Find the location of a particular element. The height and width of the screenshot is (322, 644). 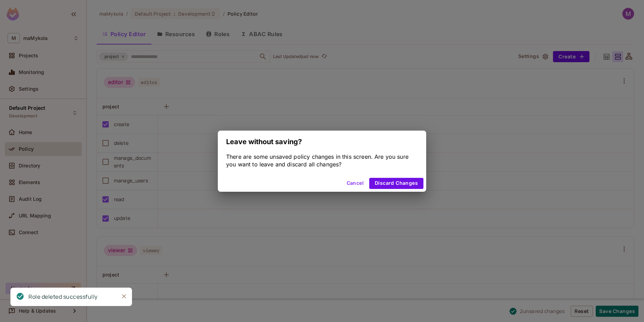

button: Close is located at coordinates (124, 296).